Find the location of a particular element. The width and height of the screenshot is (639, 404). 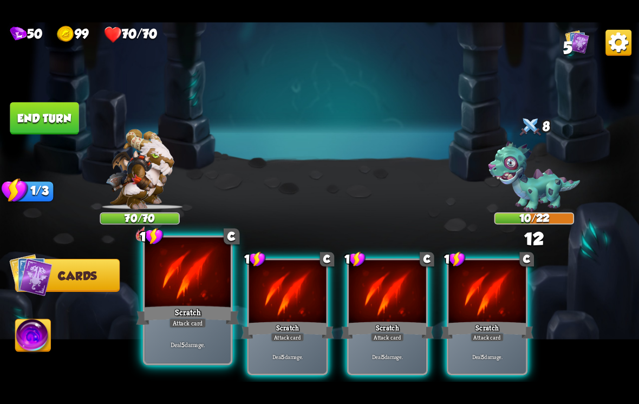

span: Cards is located at coordinates (77, 276).